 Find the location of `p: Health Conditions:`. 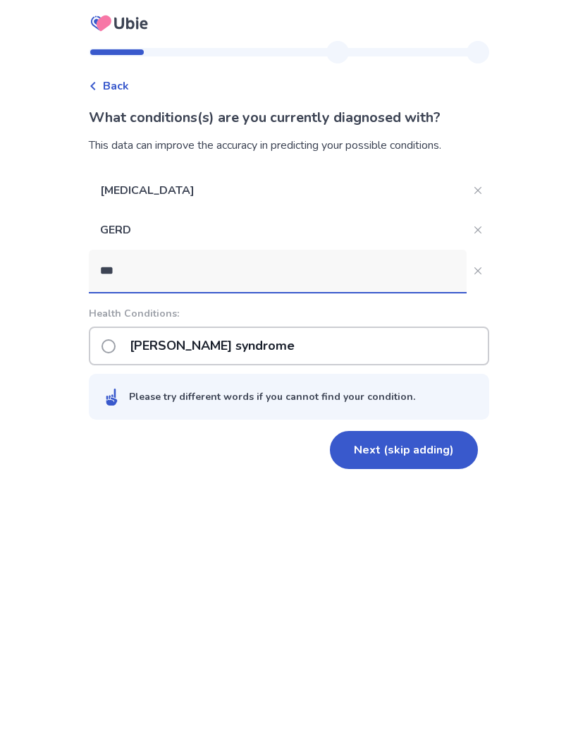

p: Health Conditions: is located at coordinates (289, 313).